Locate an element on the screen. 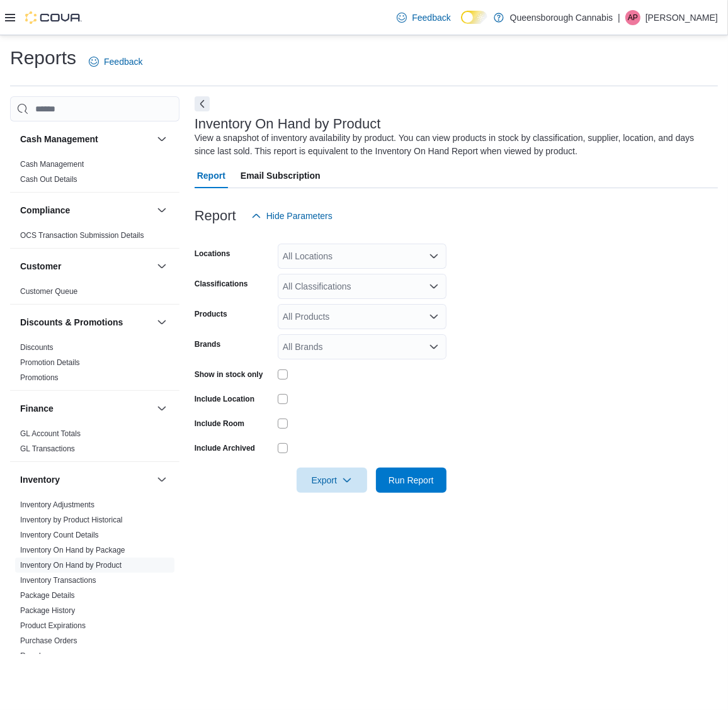 Image resolution: width=728 pixels, height=710 pixels. button: Hide Parameters is located at coordinates (291, 216).